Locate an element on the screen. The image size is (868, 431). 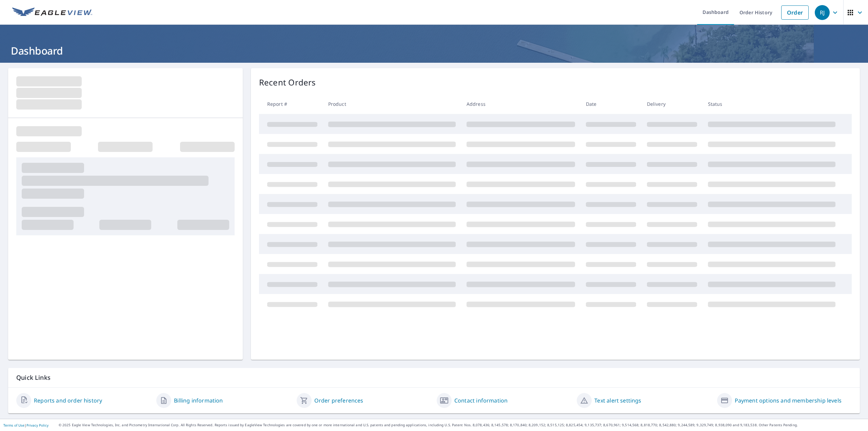
th: Product is located at coordinates (392, 104).